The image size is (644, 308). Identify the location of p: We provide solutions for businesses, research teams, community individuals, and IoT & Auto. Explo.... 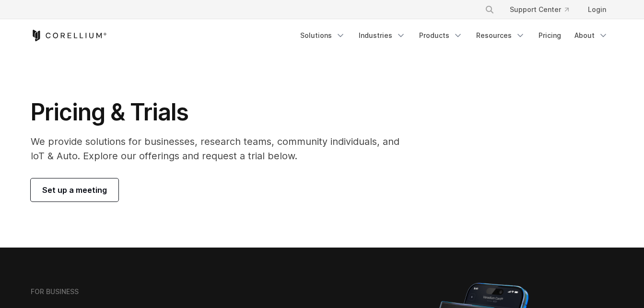
(221, 149).